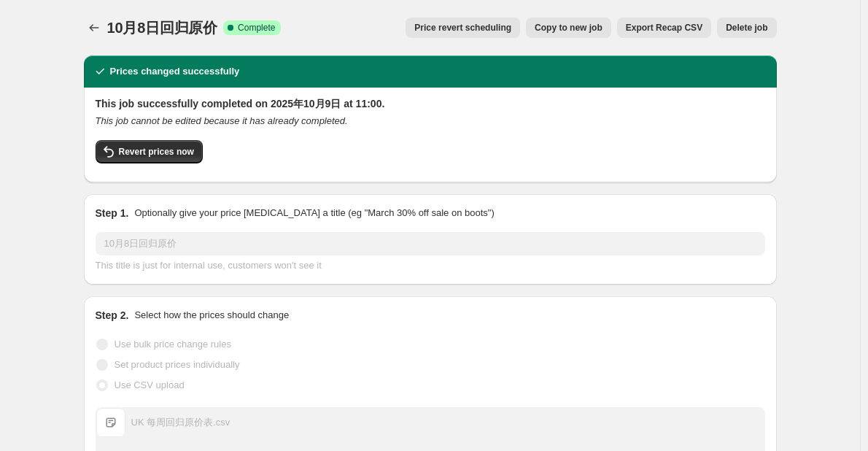  What do you see at coordinates (175, 72) in the screenshot?
I see `h2: Prices changed successfully` at bounding box center [175, 72].